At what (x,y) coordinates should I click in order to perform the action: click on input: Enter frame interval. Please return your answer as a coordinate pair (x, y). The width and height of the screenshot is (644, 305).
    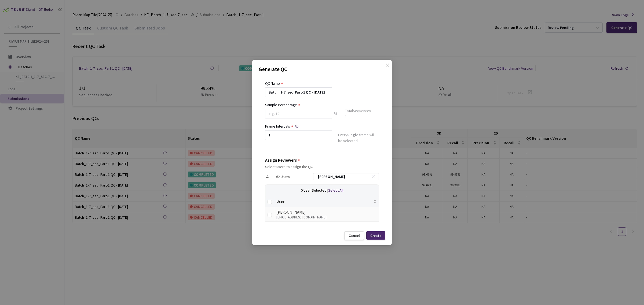
    Looking at the image, I should click on (299, 135).